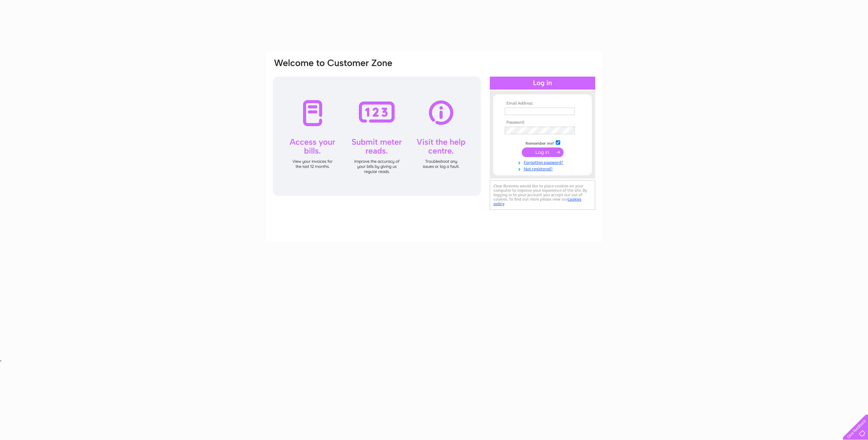  What do you see at coordinates (543, 122) in the screenshot?
I see `th: Password:` at bounding box center [543, 122].